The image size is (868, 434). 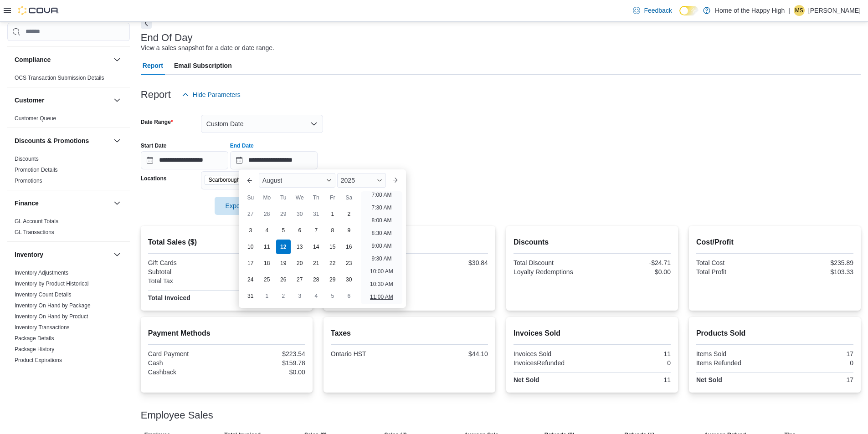 I want to click on button: Discounts & Promotions, so click(x=62, y=141).